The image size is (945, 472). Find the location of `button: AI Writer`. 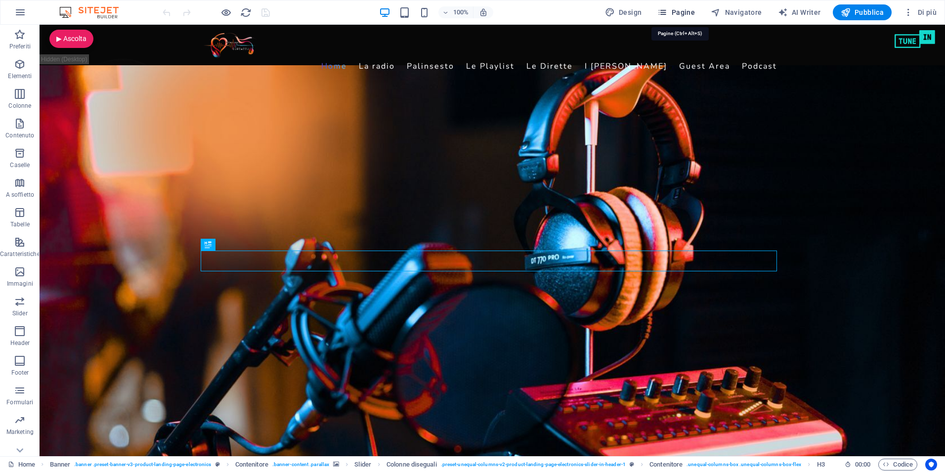

button: AI Writer is located at coordinates (799, 12).